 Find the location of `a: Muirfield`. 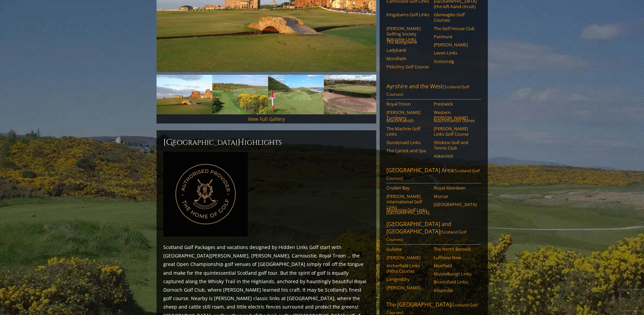

a: Muirfield is located at coordinates (455, 266).